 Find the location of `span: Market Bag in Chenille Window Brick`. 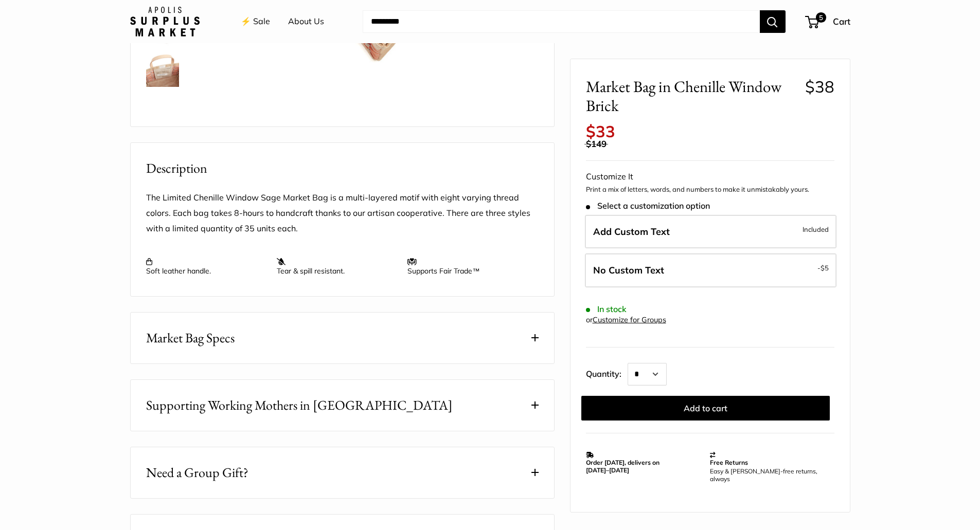

span: Market Bag in Chenille Window Brick is located at coordinates (691, 96).